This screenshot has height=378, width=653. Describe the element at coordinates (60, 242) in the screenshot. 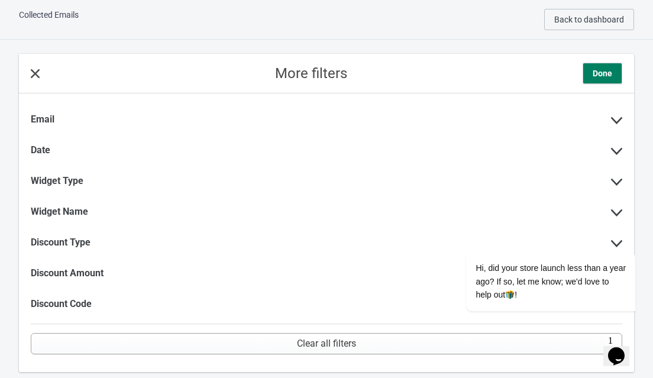

I see `label: Discount Type` at that location.